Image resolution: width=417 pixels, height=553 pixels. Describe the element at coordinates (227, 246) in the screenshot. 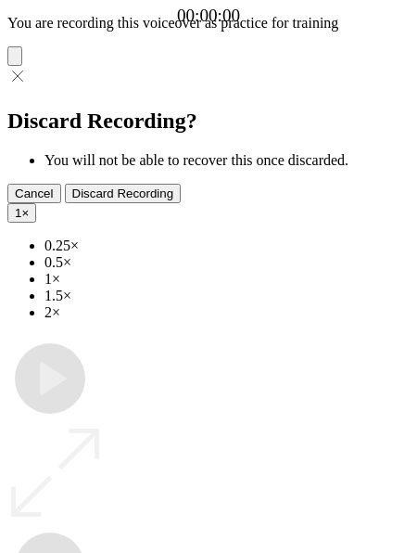

I see `li: 0.25×` at that location.